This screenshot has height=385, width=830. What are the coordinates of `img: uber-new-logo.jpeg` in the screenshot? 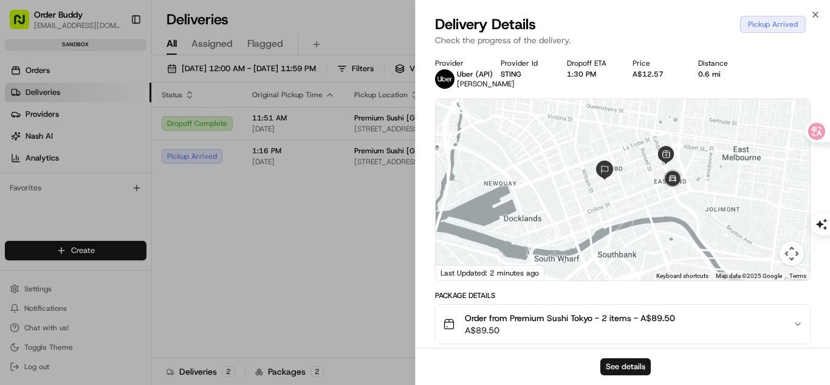 It's located at (445, 79).